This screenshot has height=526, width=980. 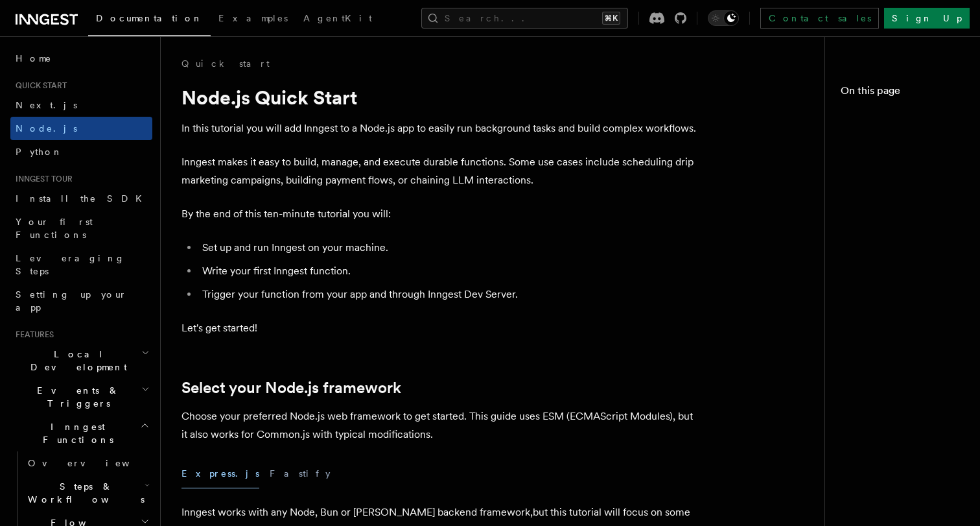 What do you see at coordinates (54, 229) in the screenshot?
I see `span: Your first Functions` at bounding box center [54, 229].